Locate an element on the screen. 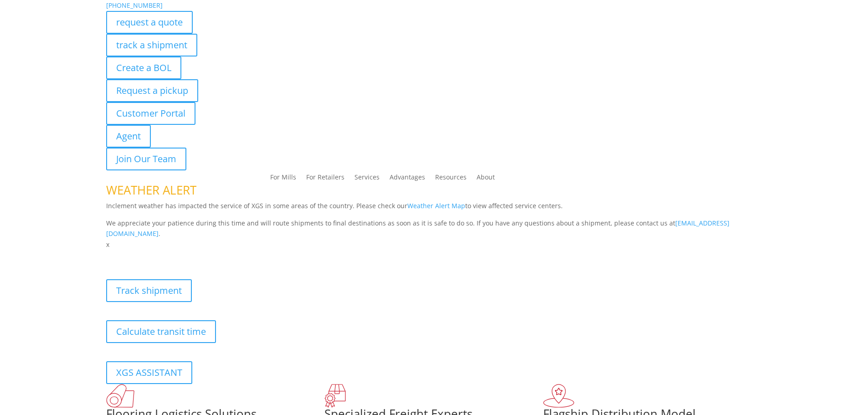 This screenshot has width=868, height=415. a: About is located at coordinates (485, 179).